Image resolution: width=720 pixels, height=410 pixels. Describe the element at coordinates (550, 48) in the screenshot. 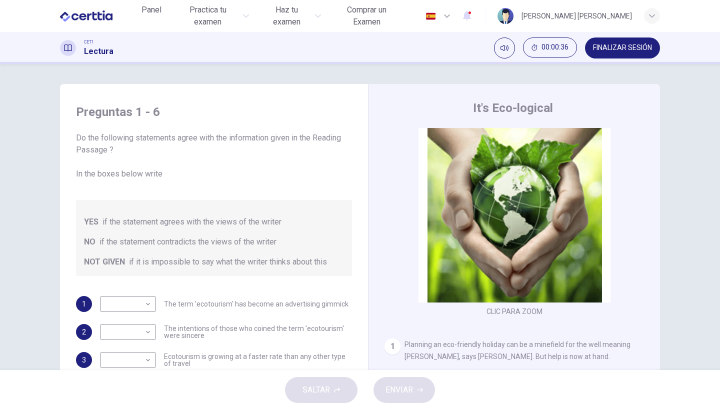

I see `div: Ocultar` at that location.